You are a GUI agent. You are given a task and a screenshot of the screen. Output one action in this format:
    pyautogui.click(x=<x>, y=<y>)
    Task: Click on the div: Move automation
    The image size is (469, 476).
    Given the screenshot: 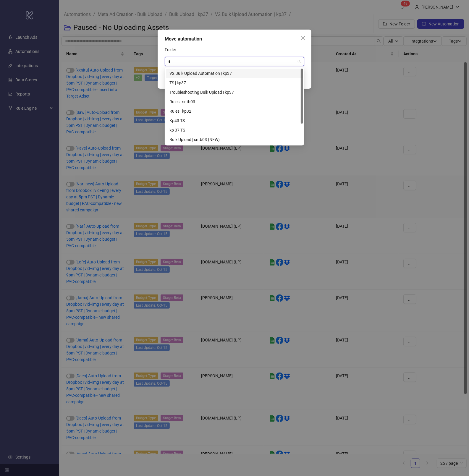 What is the action you would take?
    pyautogui.click(x=234, y=39)
    